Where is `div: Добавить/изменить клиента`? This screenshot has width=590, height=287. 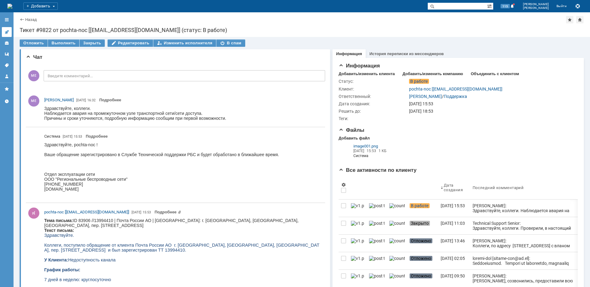
div: Добавить/изменить клиента is located at coordinates (367, 74).